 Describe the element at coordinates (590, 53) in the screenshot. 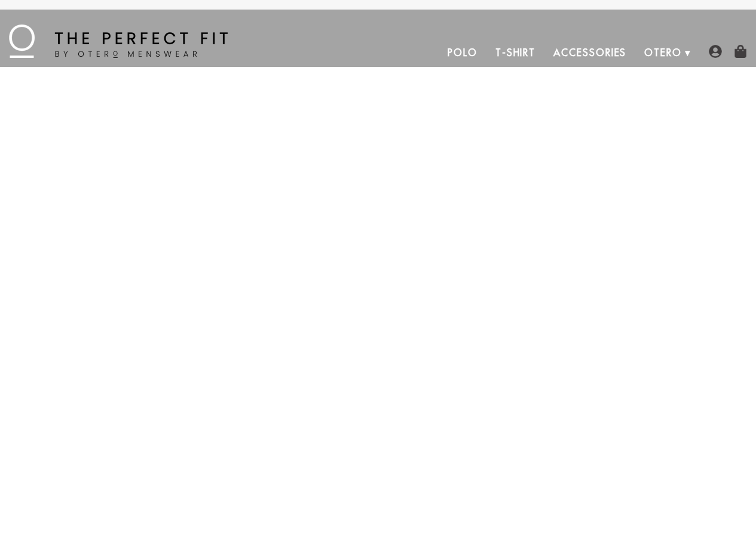

I see `a: Accessories` at that location.